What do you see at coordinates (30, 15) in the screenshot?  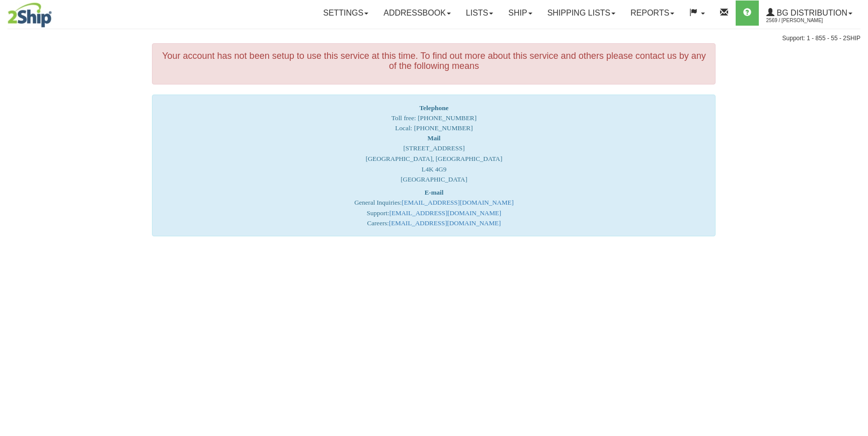 I see `img: logo2569.jpg` at bounding box center [30, 15].